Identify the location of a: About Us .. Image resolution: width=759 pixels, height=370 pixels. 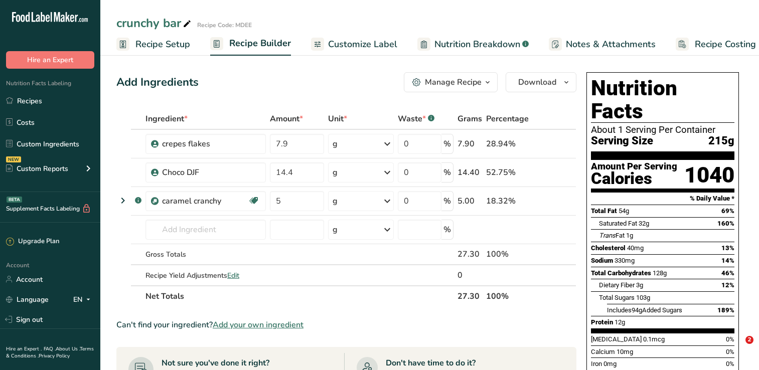
(68, 349).